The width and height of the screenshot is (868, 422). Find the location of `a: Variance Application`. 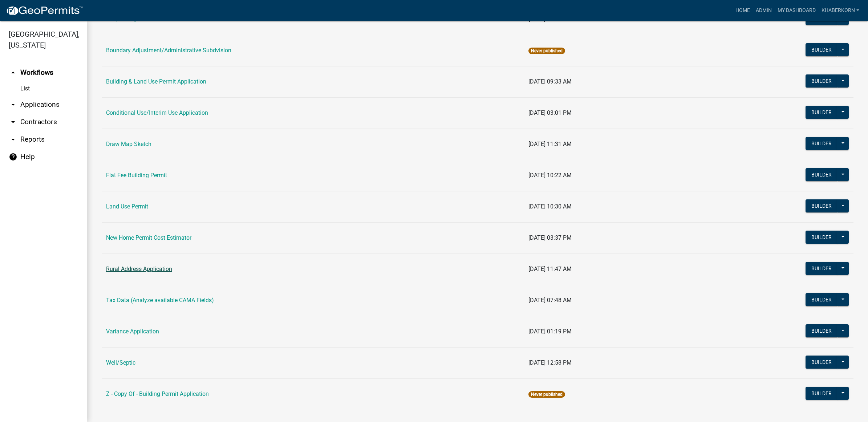

a: Variance Application is located at coordinates (132, 331).